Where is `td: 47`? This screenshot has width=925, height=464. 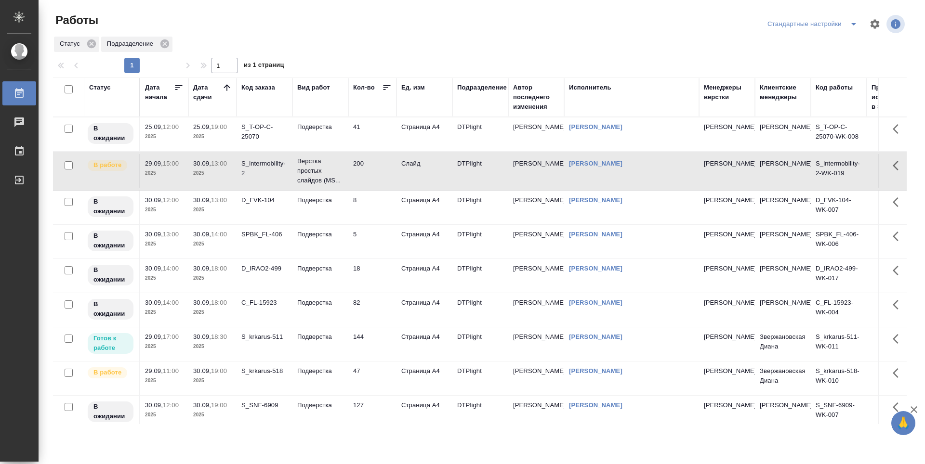 td: 47 is located at coordinates (372, 378).